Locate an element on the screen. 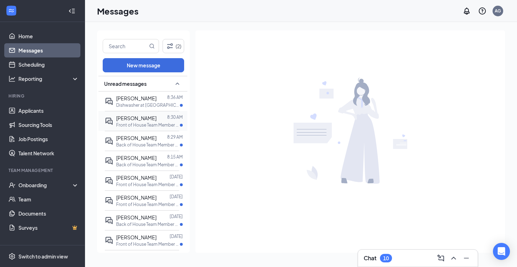 The height and width of the screenshot is (267, 517). div: Onboarding is located at coordinates (46, 185).